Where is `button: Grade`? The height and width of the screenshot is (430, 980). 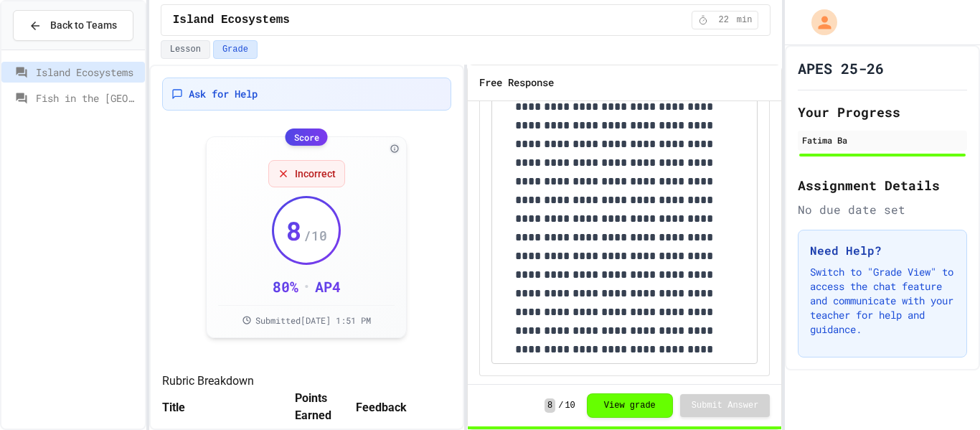 button: Grade is located at coordinates (235, 50).